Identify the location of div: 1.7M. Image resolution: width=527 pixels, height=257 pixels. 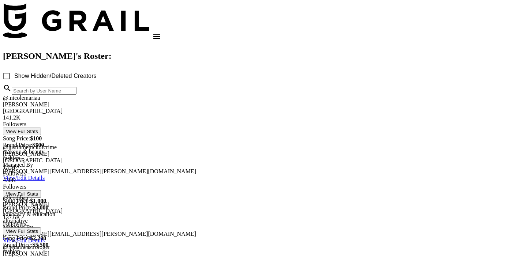
(264, 167).